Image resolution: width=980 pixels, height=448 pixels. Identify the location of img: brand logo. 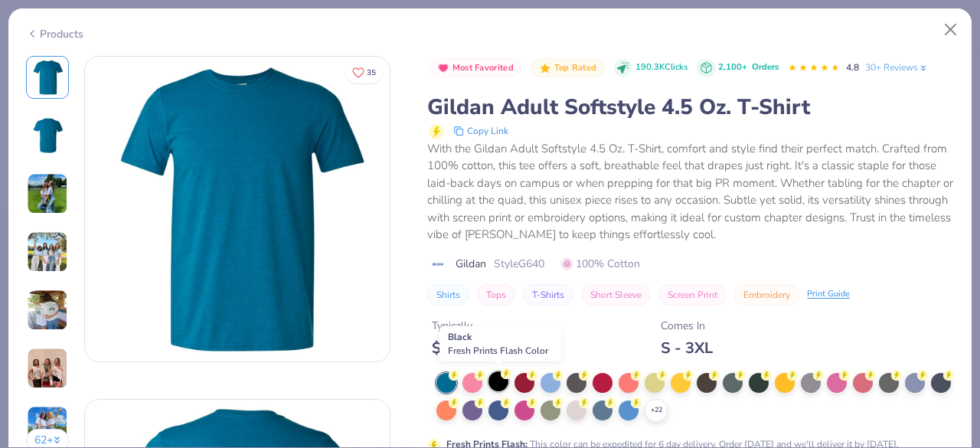
(437, 265).